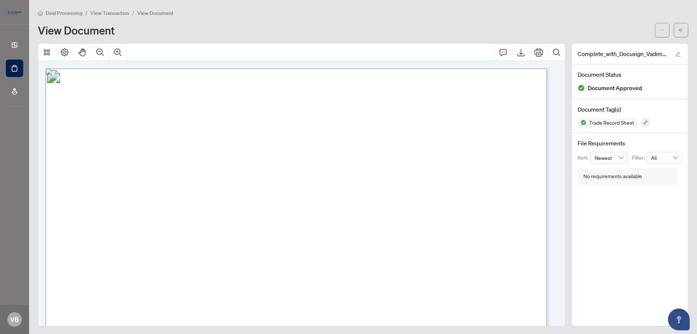 The height and width of the screenshot is (334, 697). What do you see at coordinates (582, 122) in the screenshot?
I see `img: Status Icon` at bounding box center [582, 122].